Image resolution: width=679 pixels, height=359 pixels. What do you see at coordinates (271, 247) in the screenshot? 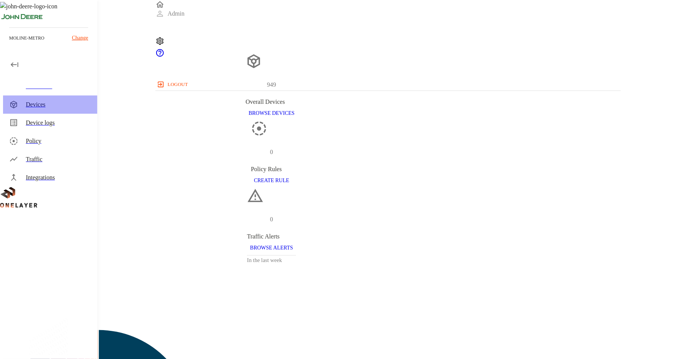
I see `a: BROWSE ALERTS` at bounding box center [271, 247].